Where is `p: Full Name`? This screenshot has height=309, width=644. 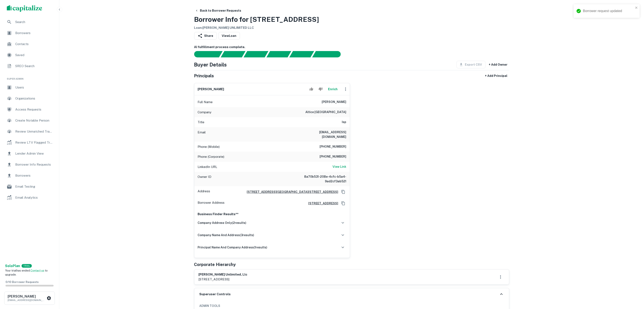
p: Full Name is located at coordinates (205, 102).